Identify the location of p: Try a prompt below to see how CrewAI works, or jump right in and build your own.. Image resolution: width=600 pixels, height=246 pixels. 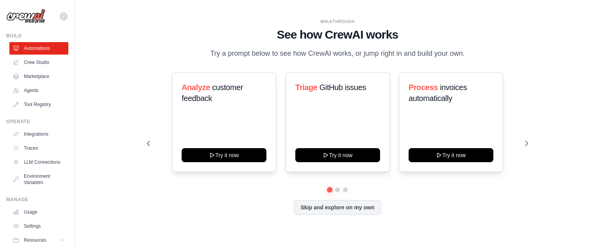
(337, 53).